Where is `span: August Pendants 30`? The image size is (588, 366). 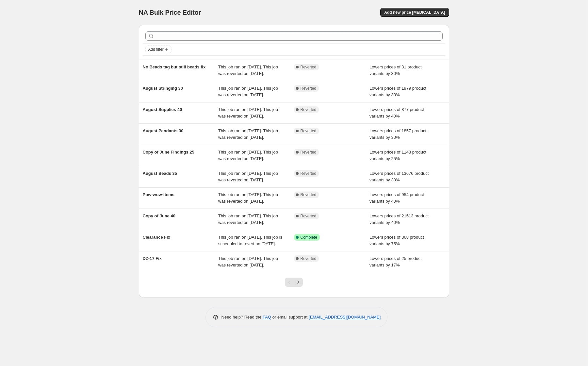 span: August Pendants 30 is located at coordinates (163, 131).